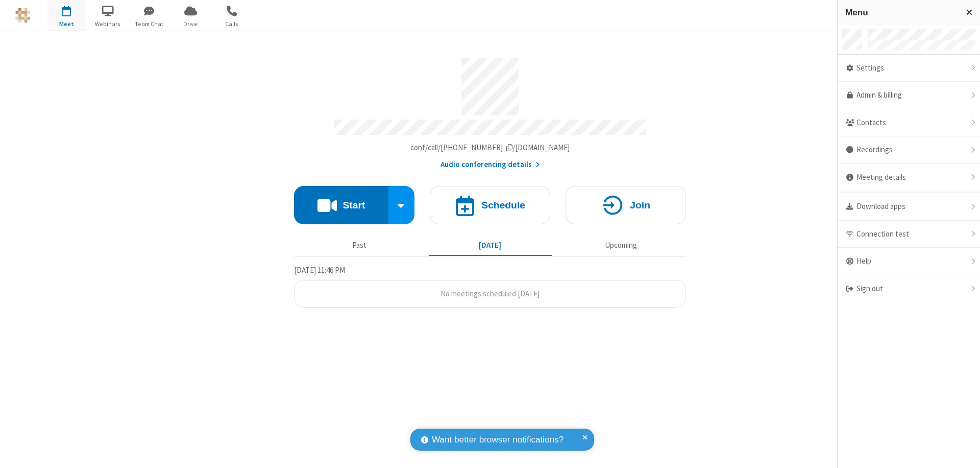 The height and width of the screenshot is (468, 980). I want to click on button: Past, so click(360, 245).